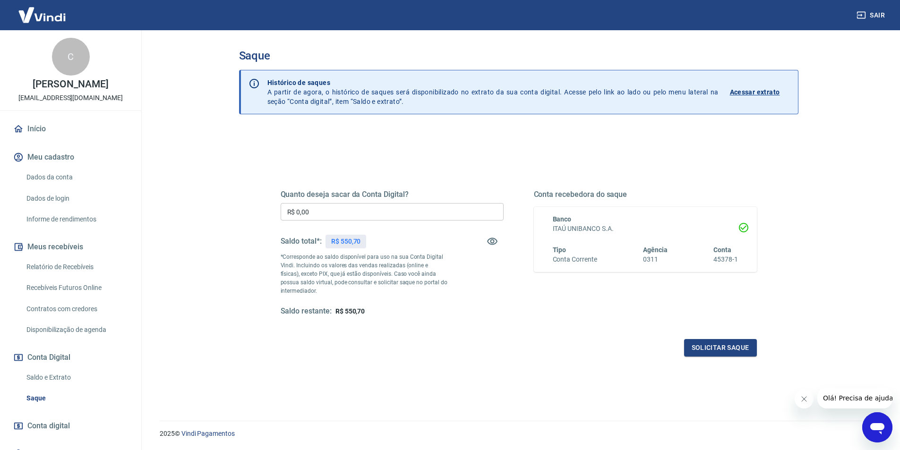 The height and width of the screenshot is (450, 900). What do you see at coordinates (493, 83) in the screenshot?
I see `p: Histórico de saques` at bounding box center [493, 83].